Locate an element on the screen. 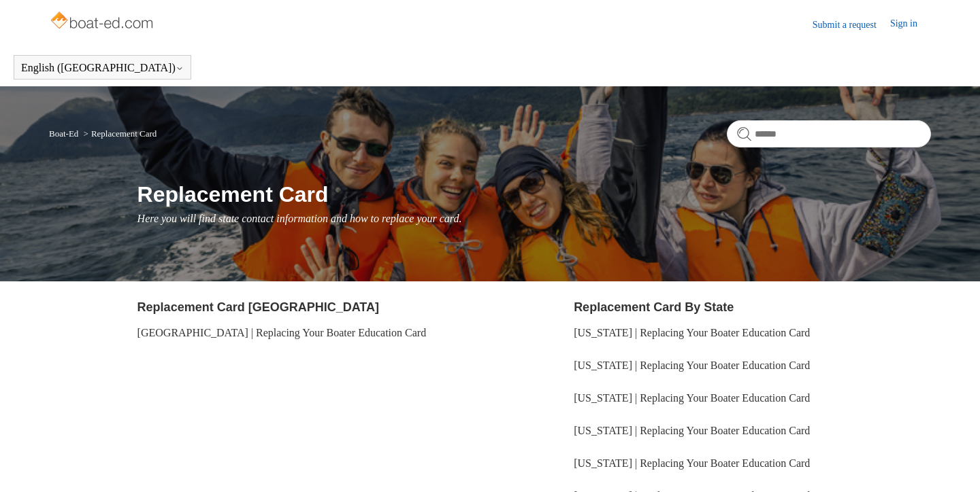  h1: Replacement Card is located at coordinates (534, 195).